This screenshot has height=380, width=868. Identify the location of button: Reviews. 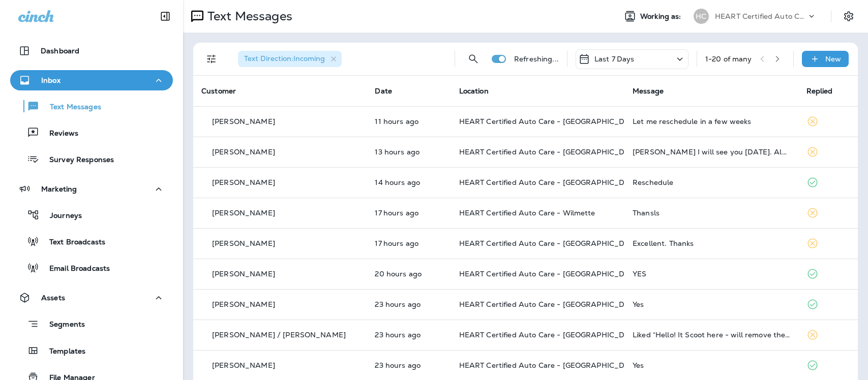
(91, 133).